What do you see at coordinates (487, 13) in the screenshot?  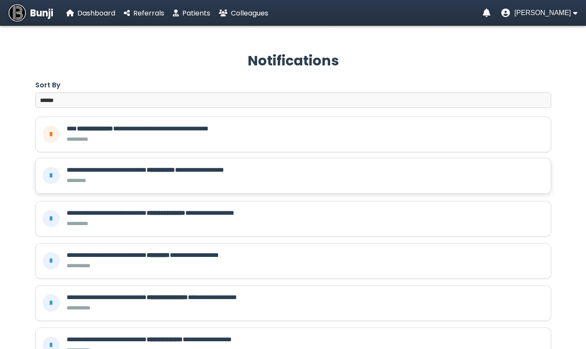 I see `a: Notifications` at bounding box center [487, 13].